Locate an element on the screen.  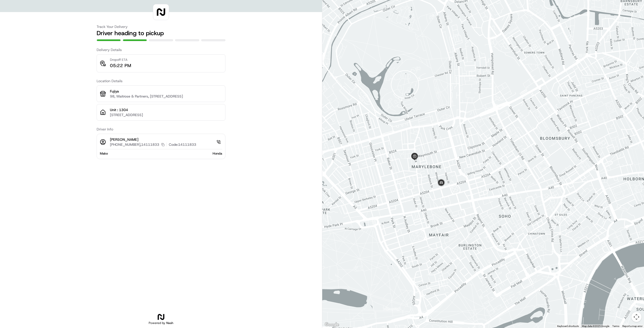
h3: Location Details is located at coordinates (161, 81).